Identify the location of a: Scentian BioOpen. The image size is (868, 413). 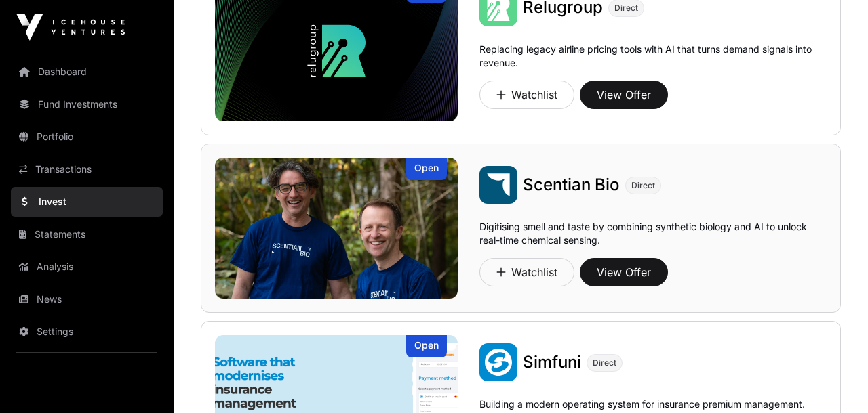
(336, 228).